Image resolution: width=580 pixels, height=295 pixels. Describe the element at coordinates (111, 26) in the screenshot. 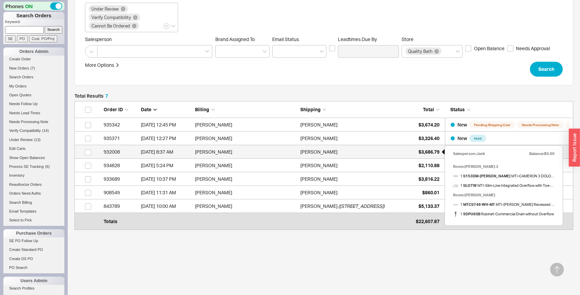

I see `span: Cannot Be Ordered` at that location.